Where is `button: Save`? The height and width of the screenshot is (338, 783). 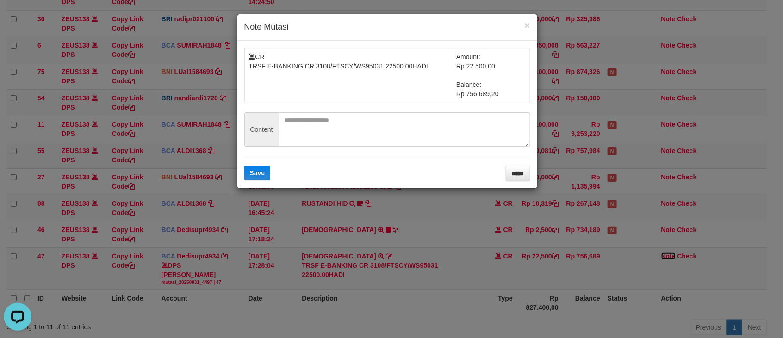
button: Save is located at coordinates (257, 173).